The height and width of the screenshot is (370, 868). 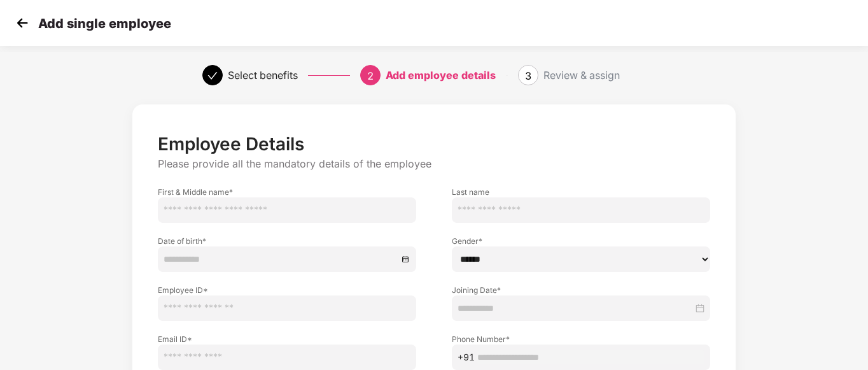 What do you see at coordinates (581, 192) in the screenshot?
I see `label: Last name` at bounding box center [581, 192].